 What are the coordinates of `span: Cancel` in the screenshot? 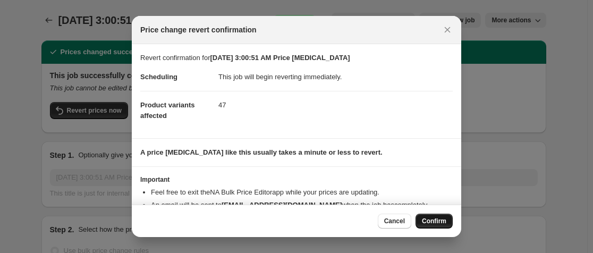 It's located at (394, 221).